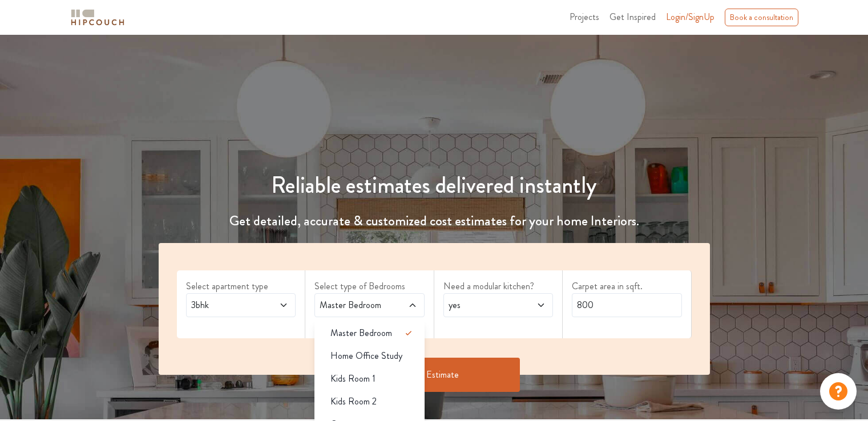 Image resolution: width=868 pixels, height=421 pixels. I want to click on label: Select type of Bedrooms, so click(369, 286).